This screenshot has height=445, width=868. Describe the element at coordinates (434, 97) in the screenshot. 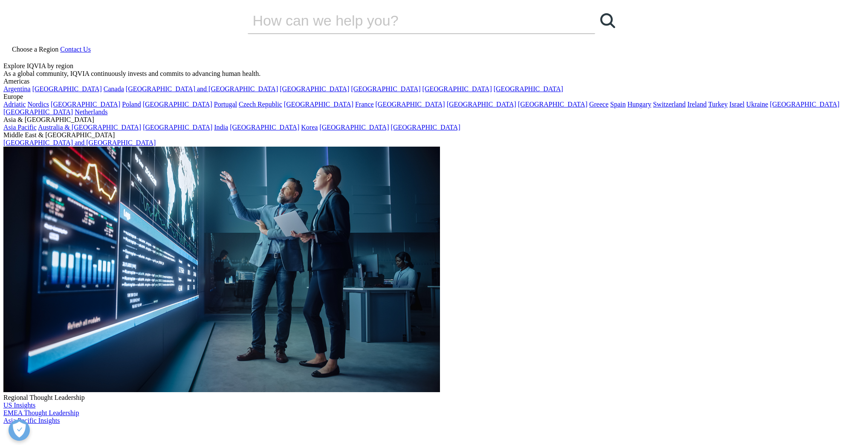

I see `div: Europe` at that location.